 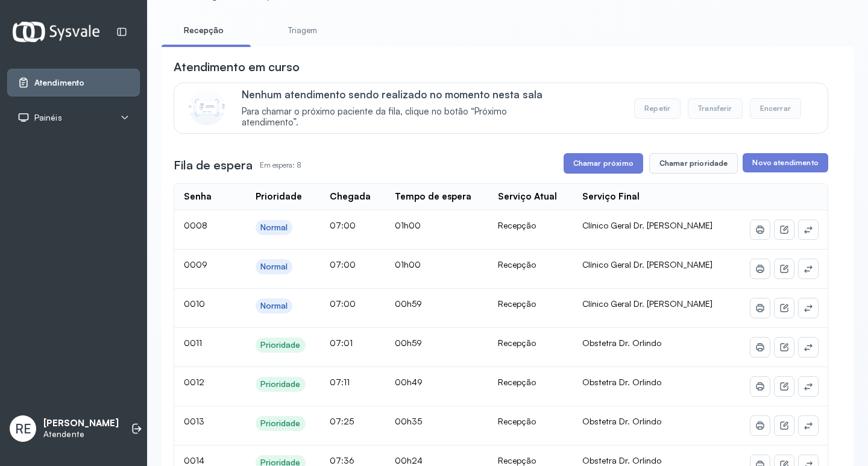 What do you see at coordinates (194, 303) in the screenshot?
I see `span: 0010` at bounding box center [194, 303].